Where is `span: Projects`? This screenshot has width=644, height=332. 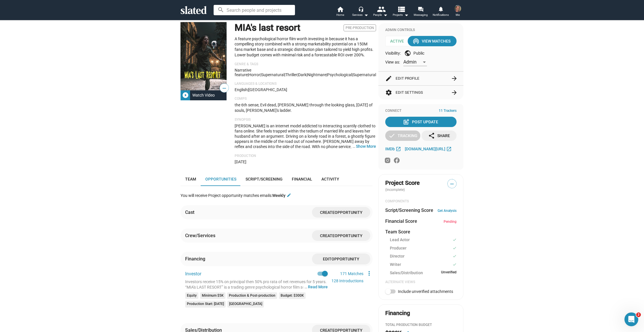
span: Projects is located at coordinates (401, 15).